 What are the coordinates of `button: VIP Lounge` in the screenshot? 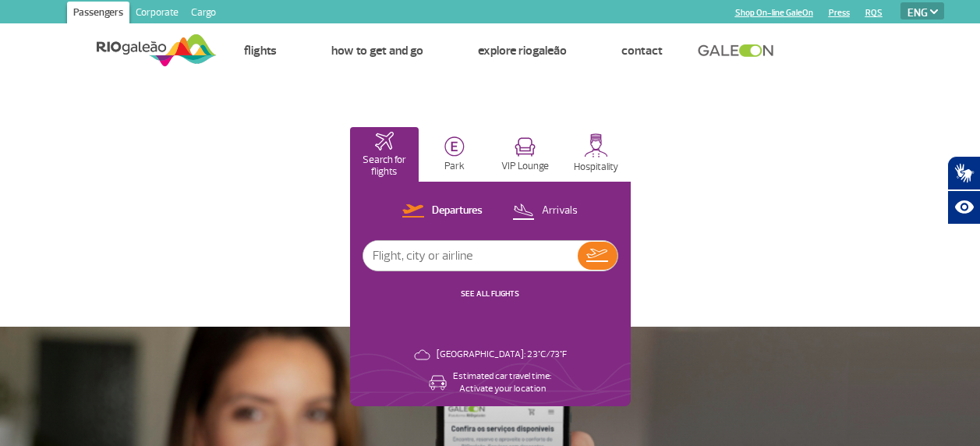 It's located at (526, 154).